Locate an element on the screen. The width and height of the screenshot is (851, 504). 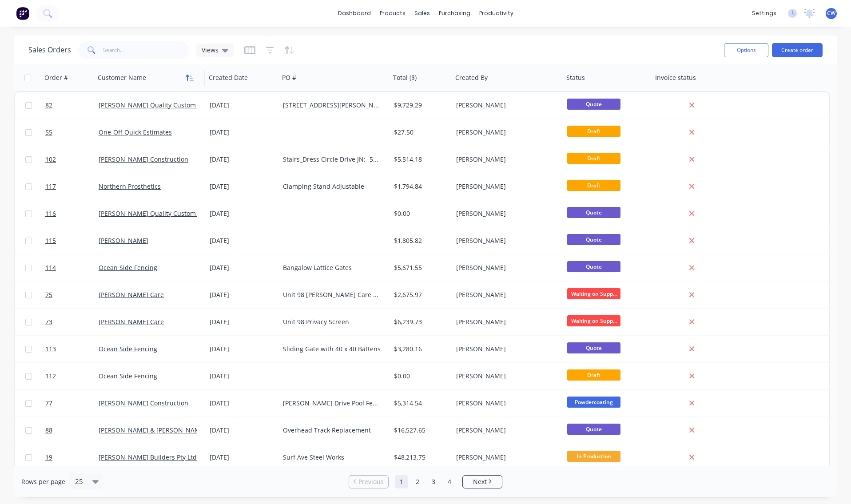
span: Rows per page is located at coordinates (43, 482).